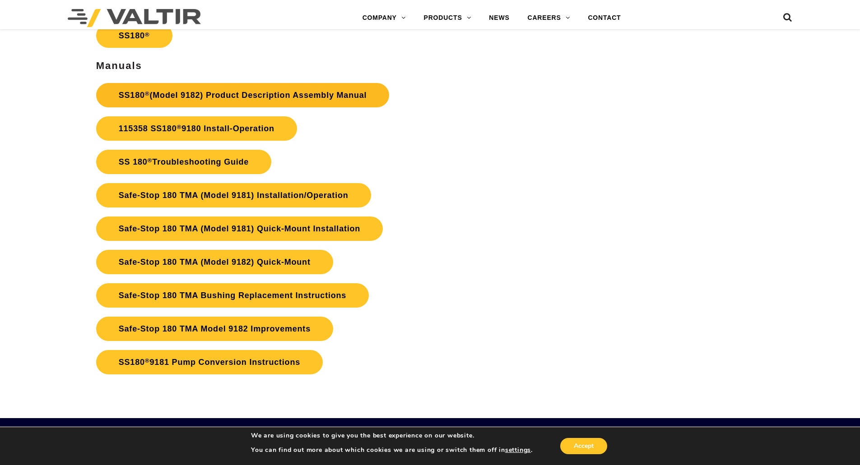 This screenshot has height=465, width=860. Describe the element at coordinates (134, 36) in the screenshot. I see `a: SS180®` at that location.